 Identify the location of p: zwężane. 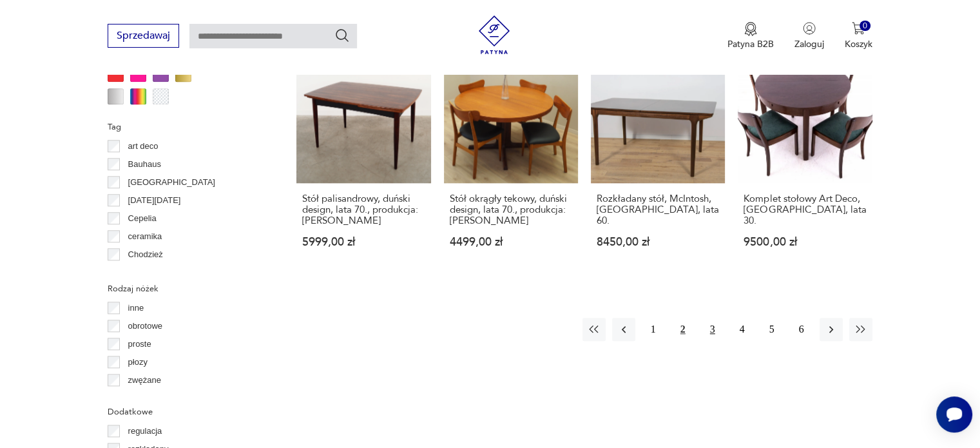
(144, 380).